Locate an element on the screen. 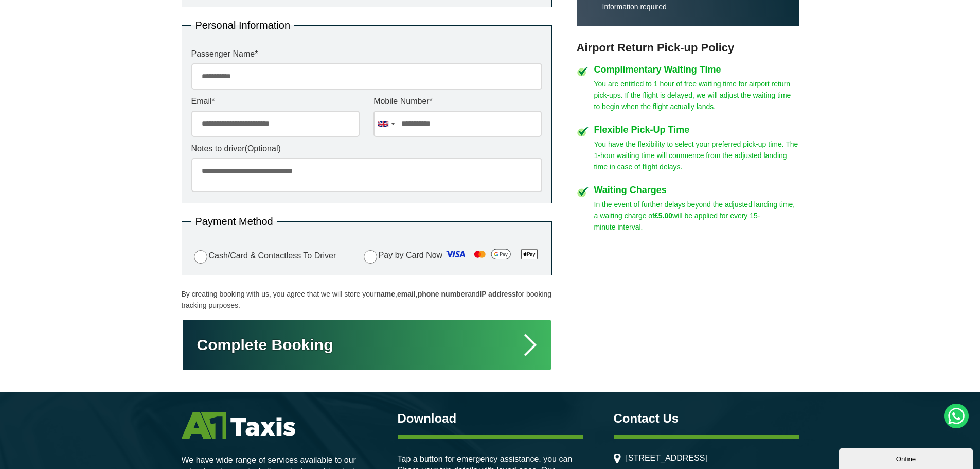 This screenshot has width=980, height=469. div: Online is located at coordinates (67, 12).